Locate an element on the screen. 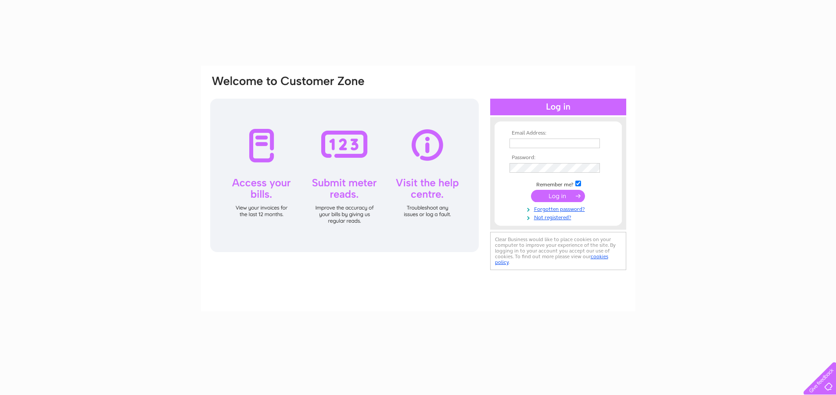 This screenshot has height=395, width=836. div: Clear Business would like to place cookies on your computer to improve your experience of the sit... is located at coordinates (558, 251).